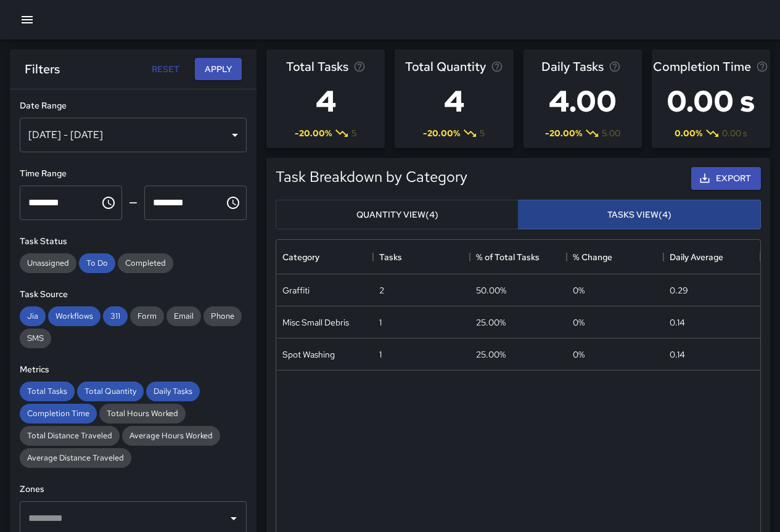 This screenshot has width=780, height=532. I want to click on svg: Average time taken to complete tasks in the selected period, compared to the previous period., so click(762, 66).